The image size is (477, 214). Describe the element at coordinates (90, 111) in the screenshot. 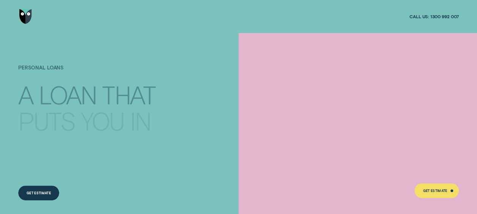

I see `h4: A LOAN THAT PUTS YOU IN CONTROL` at that location.